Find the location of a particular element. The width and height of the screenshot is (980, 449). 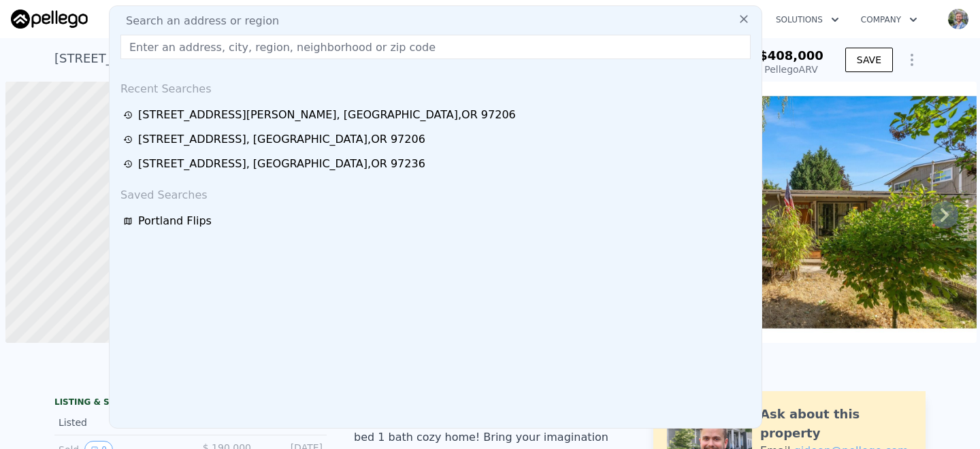

img: avatar is located at coordinates (959, 19).